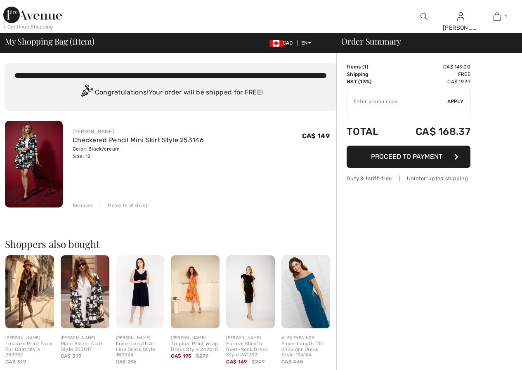 The image size is (522, 370). Describe the element at coordinates (406, 156) in the screenshot. I see `span: Proceed to Payment` at that location.